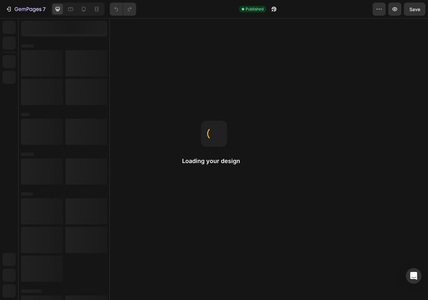 This screenshot has width=428, height=300. Describe the element at coordinates (123, 9) in the screenshot. I see `div: Undo/Redo` at that location.